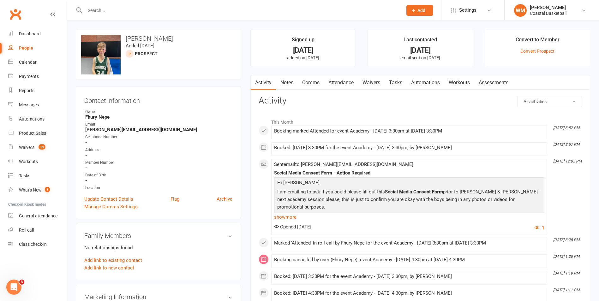 The width and height of the screenshot is (599, 301). I want to click on a: Calendar, so click(37, 62).